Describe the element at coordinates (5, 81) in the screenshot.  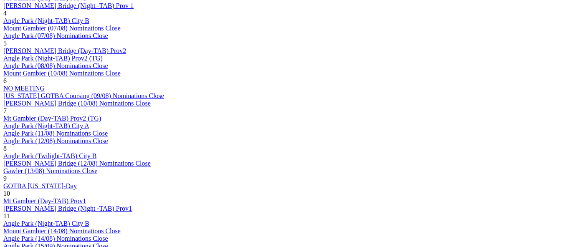
I see `span: 6` at that location.